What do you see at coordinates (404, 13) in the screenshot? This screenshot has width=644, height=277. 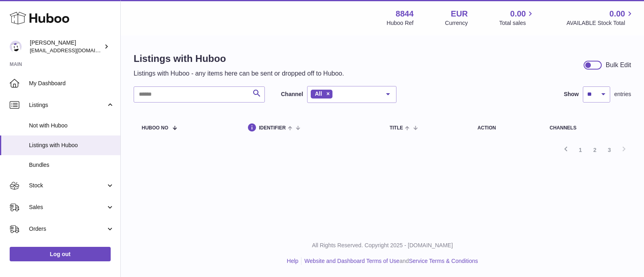 I see `strong: 8844` at bounding box center [404, 13].